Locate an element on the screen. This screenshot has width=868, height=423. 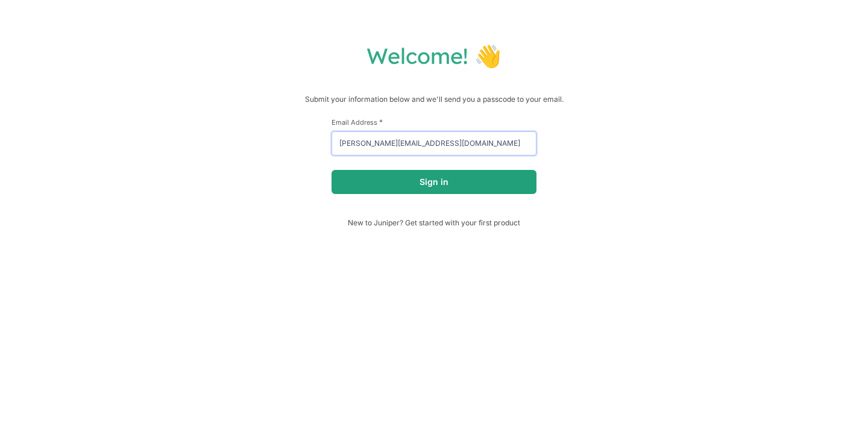
label: Email Address is located at coordinates (434, 122).